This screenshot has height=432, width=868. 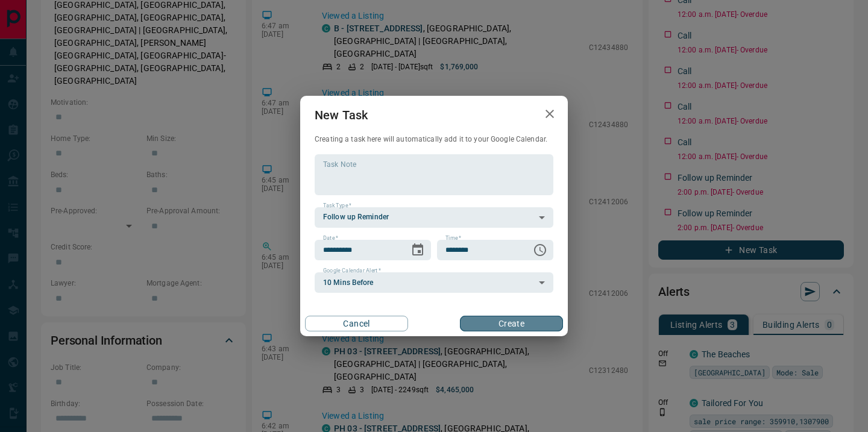 What do you see at coordinates (337, 205) in the screenshot?
I see `label: Task Type` at bounding box center [337, 205].